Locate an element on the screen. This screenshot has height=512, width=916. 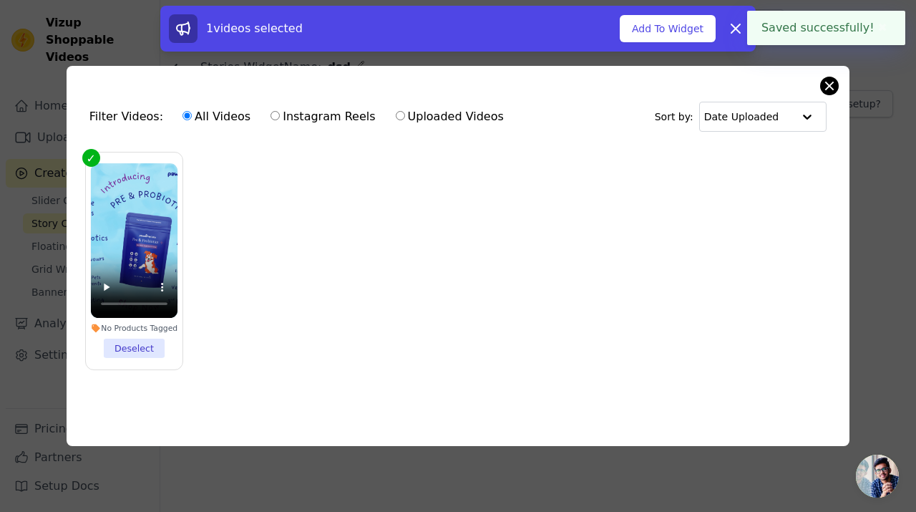
label: All Videos is located at coordinates (216, 117).